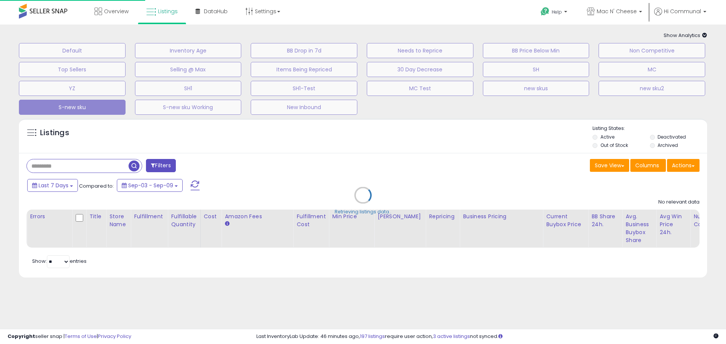  I want to click on button: SH1-Test, so click(304, 88).